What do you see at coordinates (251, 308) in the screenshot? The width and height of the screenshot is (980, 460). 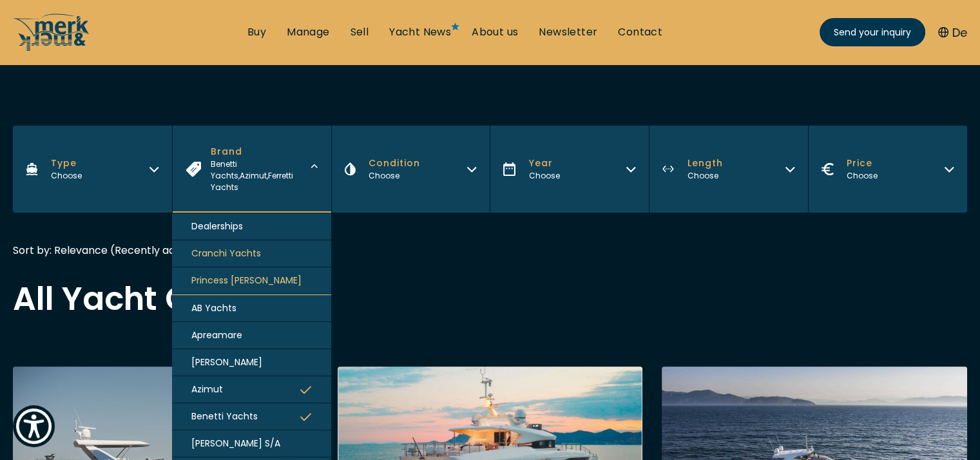 I see `button: AB Yachts` at bounding box center [251, 308].